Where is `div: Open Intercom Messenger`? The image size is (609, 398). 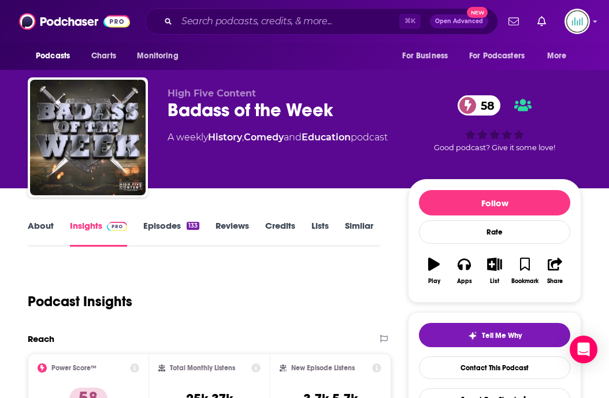 div: Open Intercom Messenger is located at coordinates (583, 350).